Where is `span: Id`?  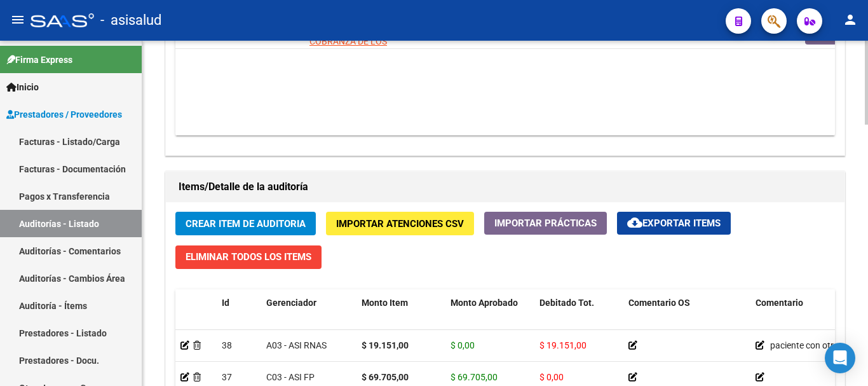 span: Id is located at coordinates (226, 303).